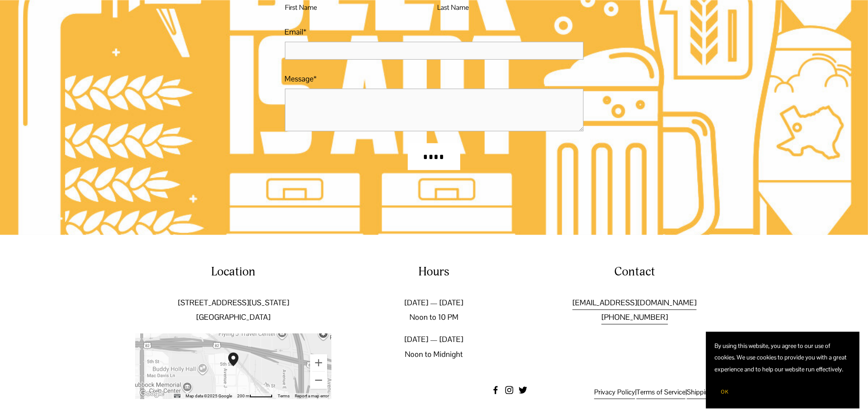 The image size is (868, 417). I want to click on span: First Name, so click(358, 8).